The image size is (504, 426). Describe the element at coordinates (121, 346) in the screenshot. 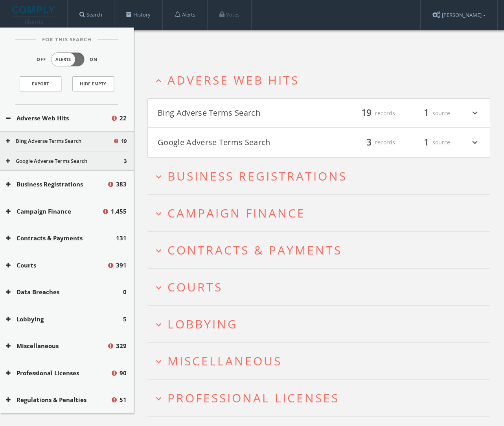

I see `span: 329` at that location.